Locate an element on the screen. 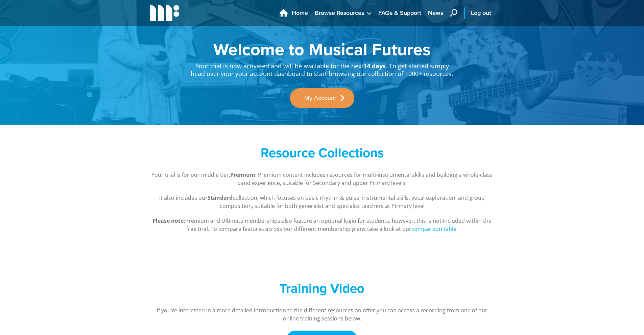 The width and height of the screenshot is (644, 335). h1: Welcome to Musical Futures is located at coordinates (322, 49).